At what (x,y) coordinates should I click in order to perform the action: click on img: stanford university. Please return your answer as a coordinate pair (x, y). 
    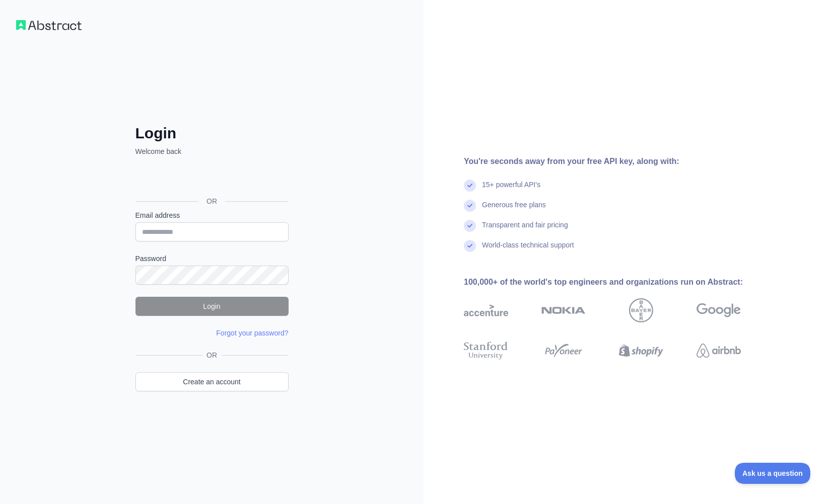
    Looking at the image, I should click on (486, 351).